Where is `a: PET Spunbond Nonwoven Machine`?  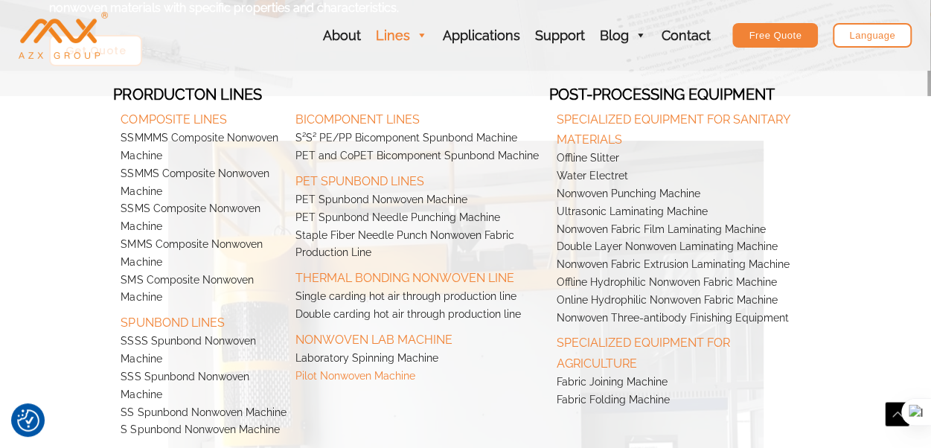
a: PET Spunbond Nonwoven Machine is located at coordinates (418, 200).